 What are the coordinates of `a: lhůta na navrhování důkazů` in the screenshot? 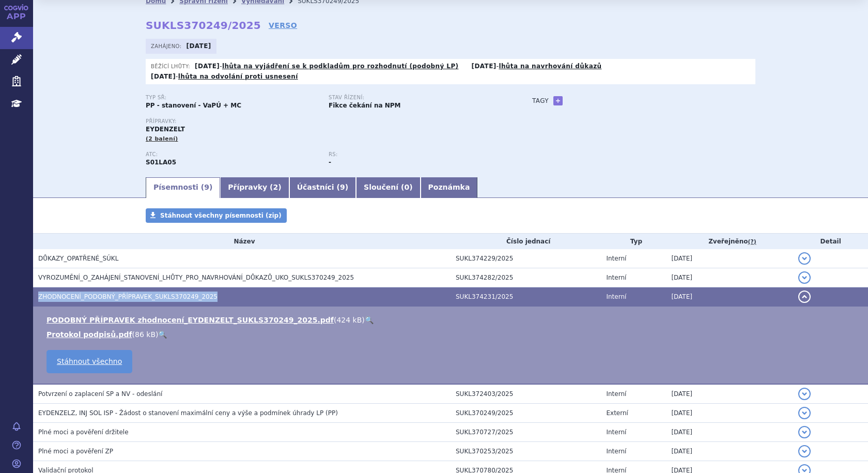 It's located at (550, 66).